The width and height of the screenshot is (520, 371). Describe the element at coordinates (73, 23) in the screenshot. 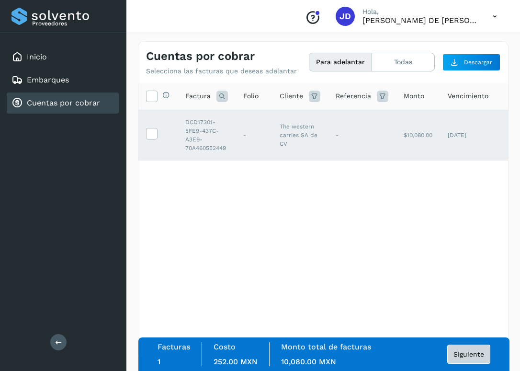

I see `p: Proveedores` at that location.